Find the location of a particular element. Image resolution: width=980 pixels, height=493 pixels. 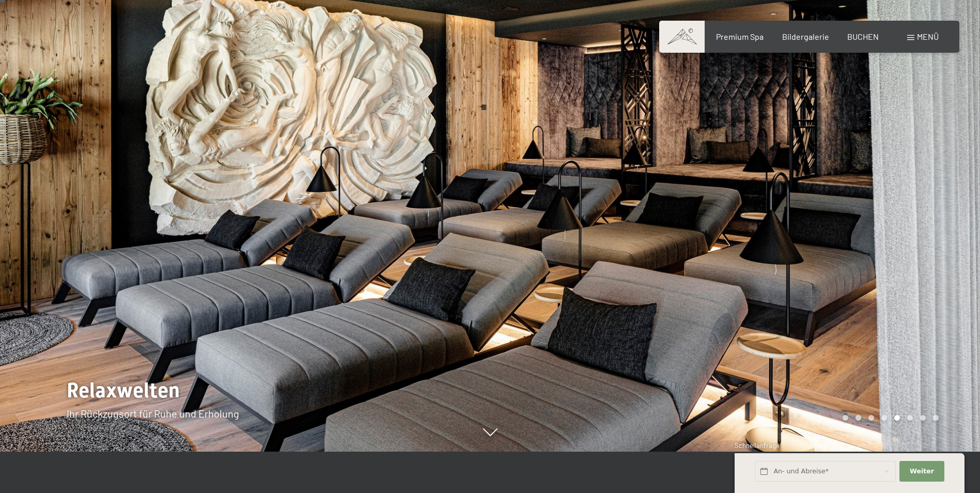

div: Carousel Page 5 (Current Slide) is located at coordinates (897, 417).